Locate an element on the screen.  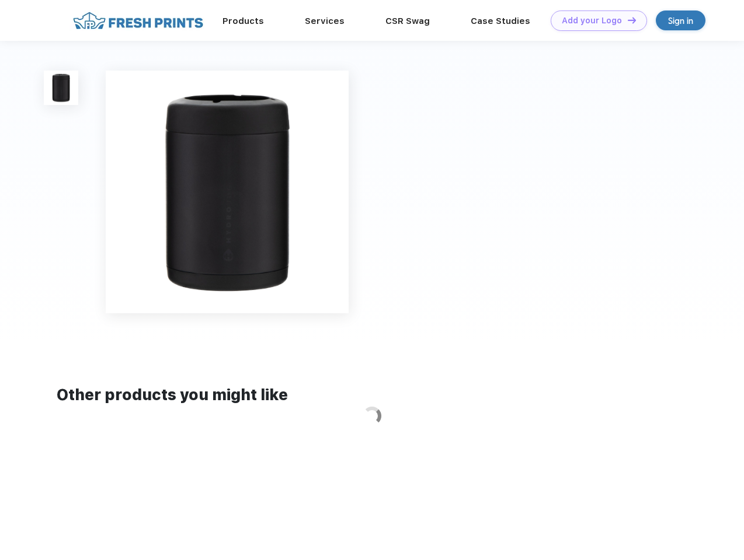
a: Products is located at coordinates (243, 21).